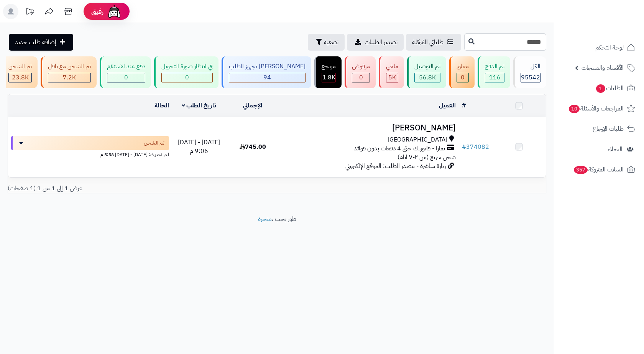 Image resolution: width=644 pixels, height=354 pixels. I want to click on div: الكل, so click(530, 66).